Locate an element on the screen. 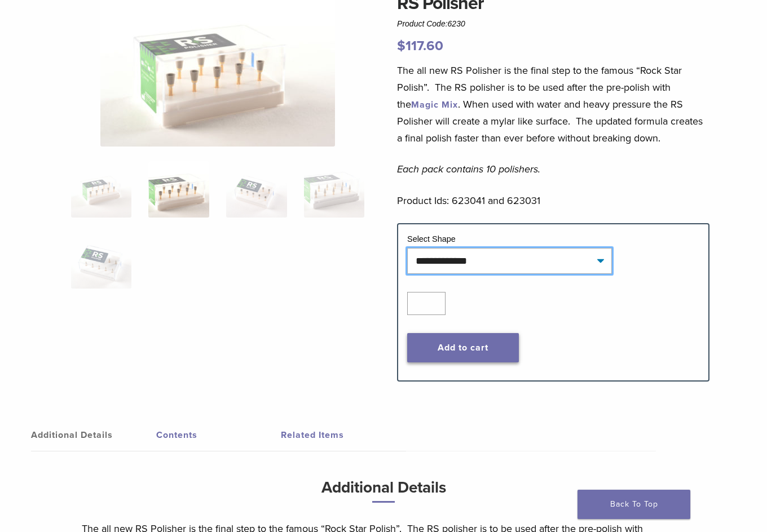 The height and width of the screenshot is (532, 767). a: Back To Top is located at coordinates (634, 504).